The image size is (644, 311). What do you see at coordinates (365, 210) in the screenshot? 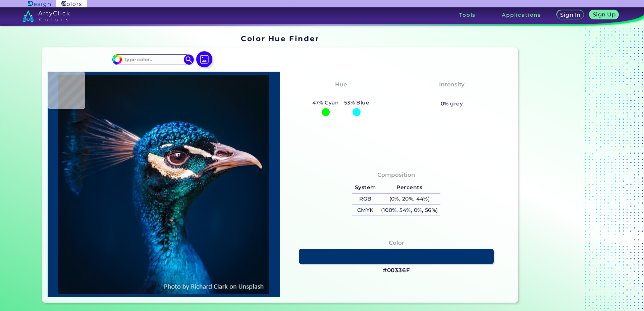
I see `h5: CMYK` at bounding box center [365, 210].